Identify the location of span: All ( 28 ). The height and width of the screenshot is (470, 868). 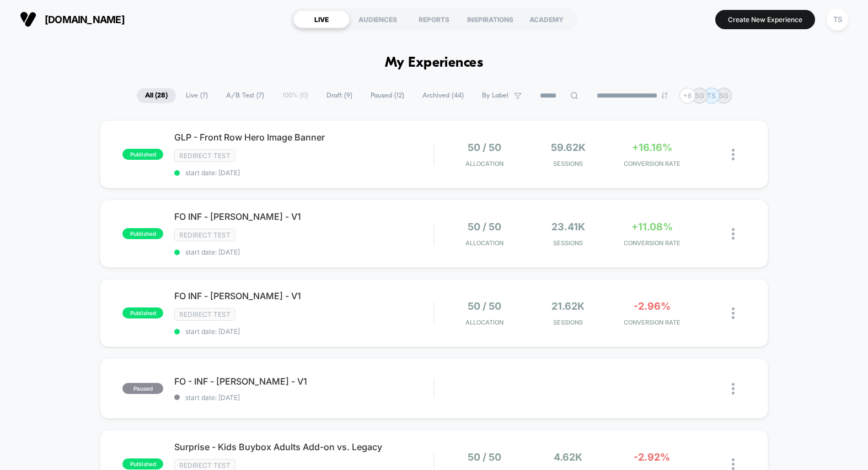
(156, 96).